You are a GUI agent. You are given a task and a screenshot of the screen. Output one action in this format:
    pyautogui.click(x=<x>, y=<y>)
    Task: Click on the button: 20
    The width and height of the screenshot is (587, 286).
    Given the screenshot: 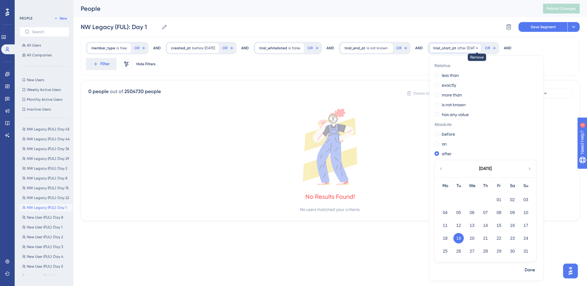 What is the action you would take?
    pyautogui.click(x=472, y=238)
    